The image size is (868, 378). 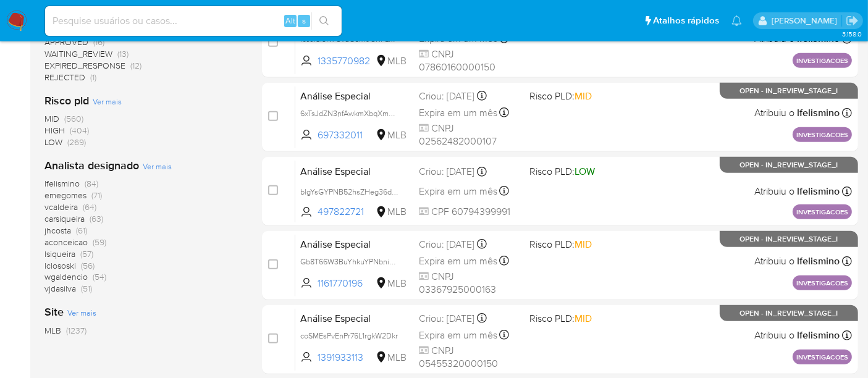 What do you see at coordinates (324, 21) in the screenshot?
I see `button: search-icon` at bounding box center [324, 21].